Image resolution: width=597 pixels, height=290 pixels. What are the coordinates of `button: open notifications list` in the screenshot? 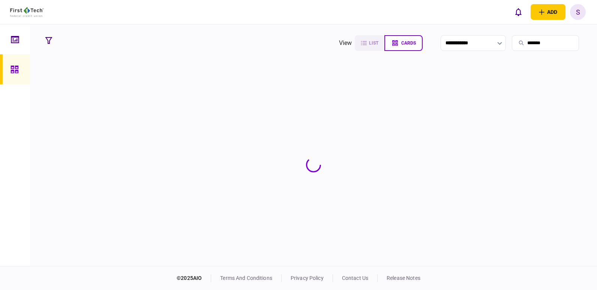 It's located at (518, 12).